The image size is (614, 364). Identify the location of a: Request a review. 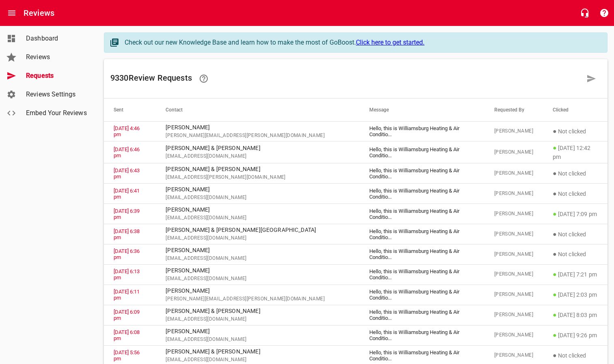
(591, 78).